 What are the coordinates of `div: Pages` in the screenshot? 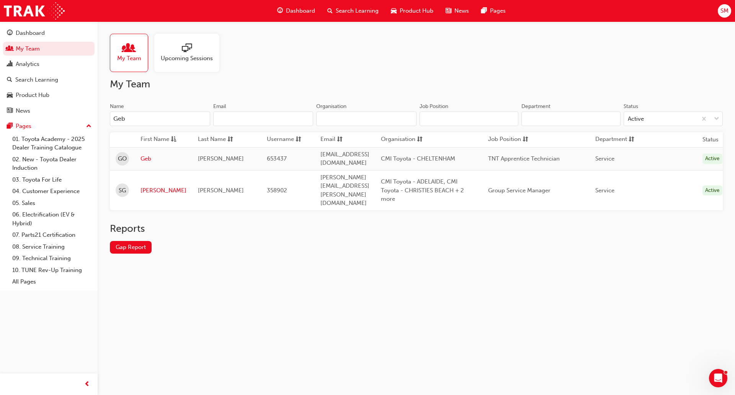 It's located at (23, 126).